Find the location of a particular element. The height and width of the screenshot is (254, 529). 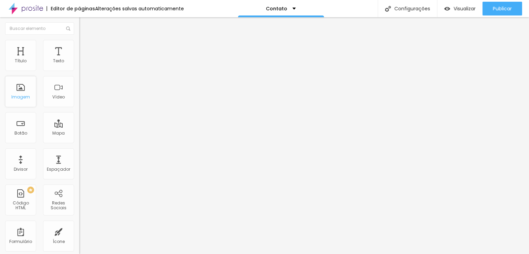

div: Botão is located at coordinates (21, 133).